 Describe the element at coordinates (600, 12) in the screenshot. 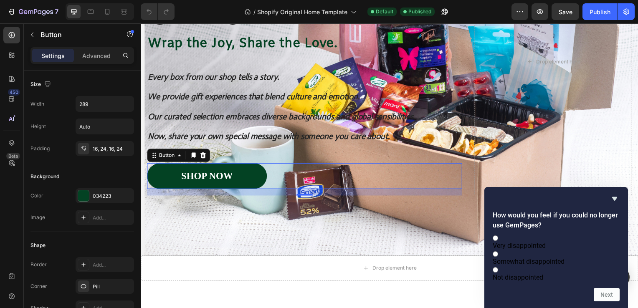

I see `button: Publish` at that location.